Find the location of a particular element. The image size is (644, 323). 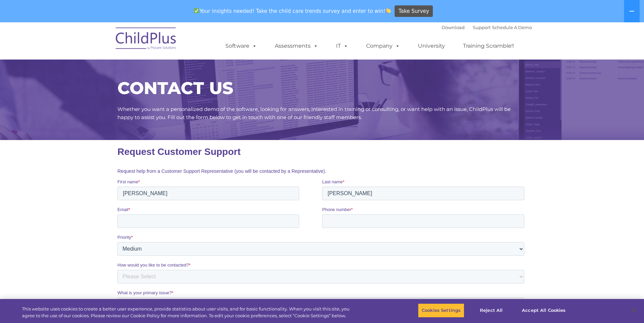

a: Training Scramble!! is located at coordinates (488, 46).